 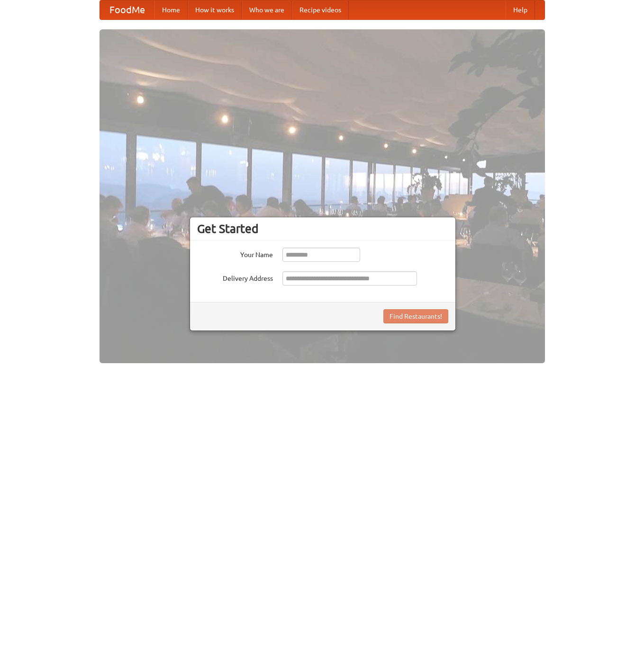 What do you see at coordinates (171, 10) in the screenshot?
I see `a: Home` at bounding box center [171, 10].